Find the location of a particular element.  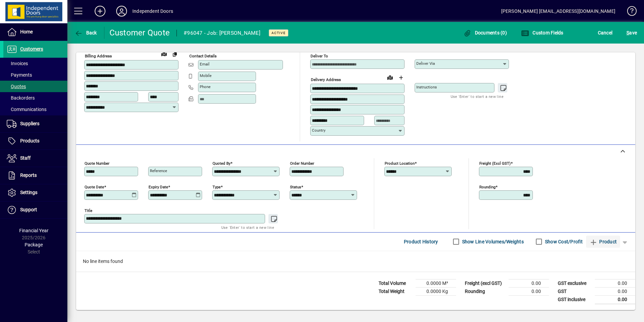

span: Documents (0) is located at coordinates (484, 32).